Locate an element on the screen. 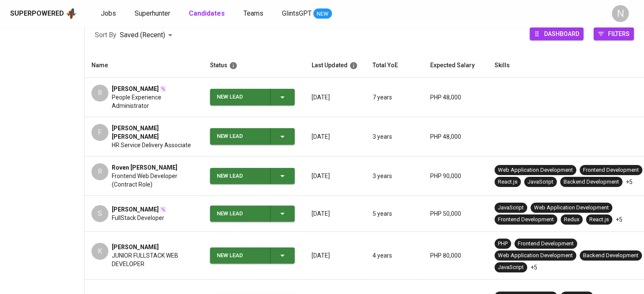  p: PHP 90,000 is located at coordinates (455, 176).